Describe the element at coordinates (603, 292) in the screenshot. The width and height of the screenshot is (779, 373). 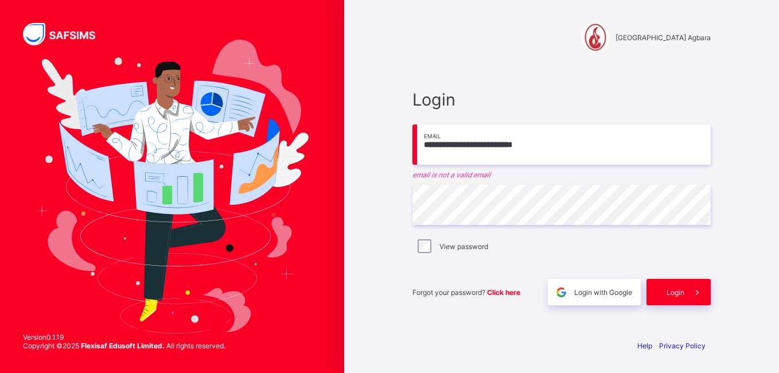
I see `span: Login with Google` at that location.